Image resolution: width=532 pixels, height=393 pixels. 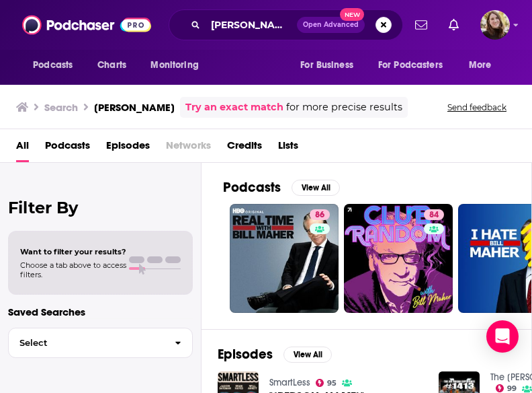 What do you see at coordinates (290, 382) in the screenshot?
I see `a: SmartLess` at bounding box center [290, 382].